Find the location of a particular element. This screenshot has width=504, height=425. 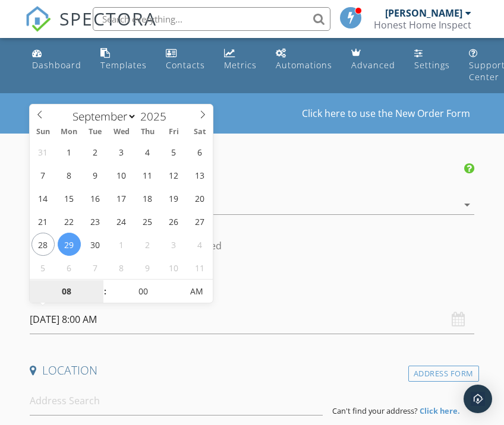

span: September 4, 2025 is located at coordinates (147, 152).